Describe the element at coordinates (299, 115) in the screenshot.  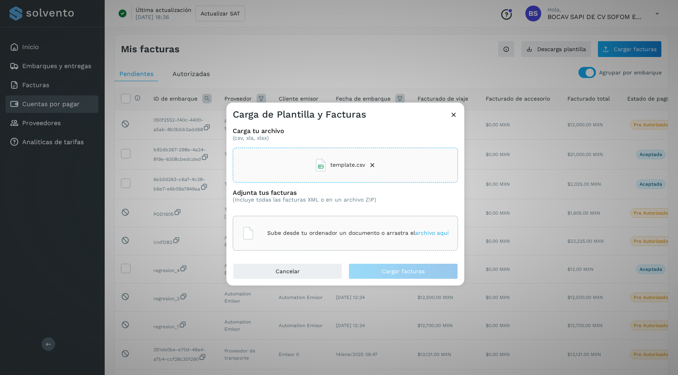
I see `h3: Carga de Plantilla y Facturas` at that location.